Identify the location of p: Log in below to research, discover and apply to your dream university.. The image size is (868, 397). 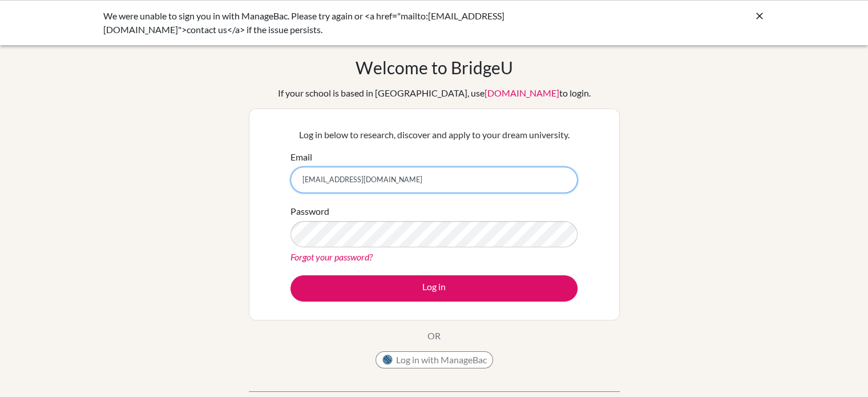
(434, 135).